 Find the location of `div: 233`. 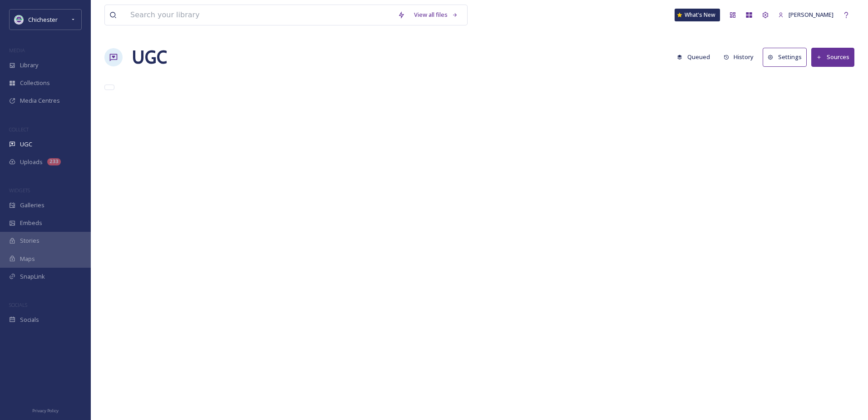

div: 233 is located at coordinates (54, 162).